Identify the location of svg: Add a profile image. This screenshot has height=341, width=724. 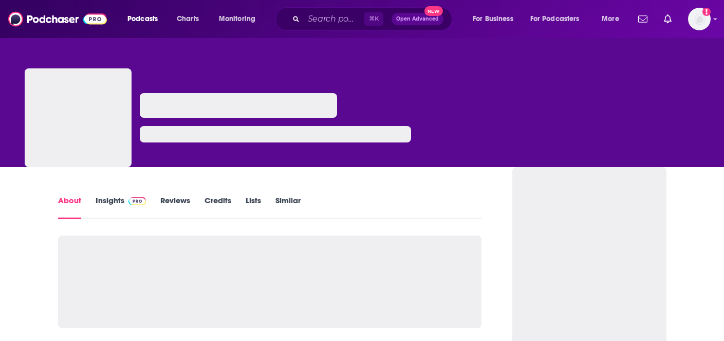
(707, 12).